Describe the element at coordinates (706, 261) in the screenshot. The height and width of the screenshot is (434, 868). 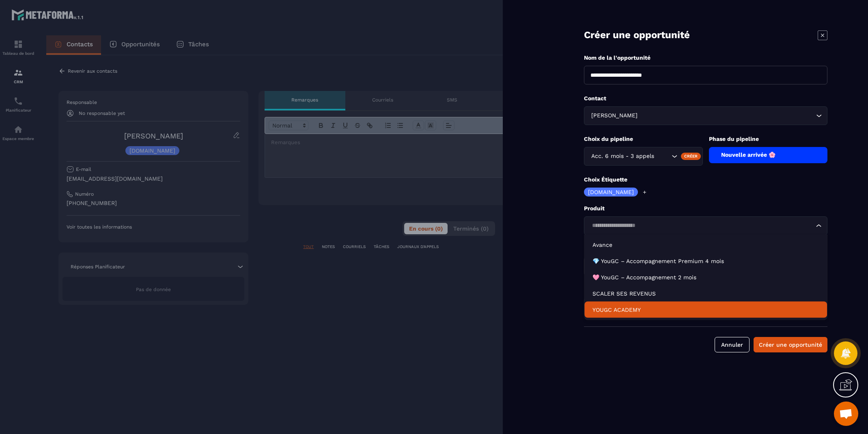
I see `p: 💎 YouGC – Accompagnement Premium 4 mois` at that location.